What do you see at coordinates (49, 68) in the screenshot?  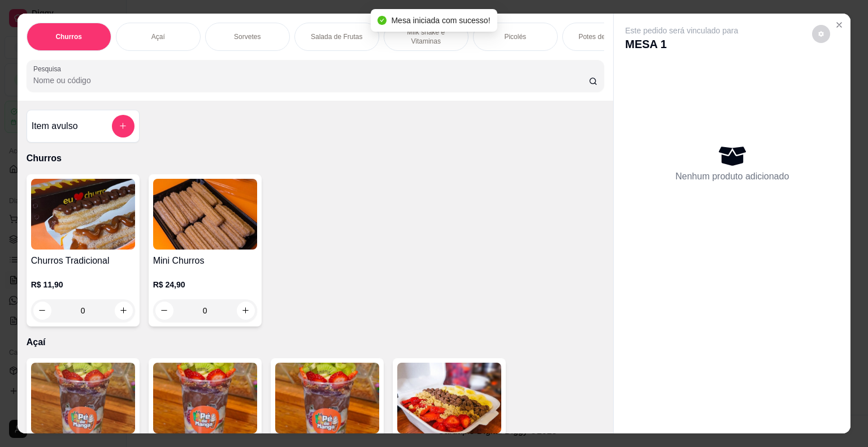 I see `label: Pesquisa` at bounding box center [49, 68].